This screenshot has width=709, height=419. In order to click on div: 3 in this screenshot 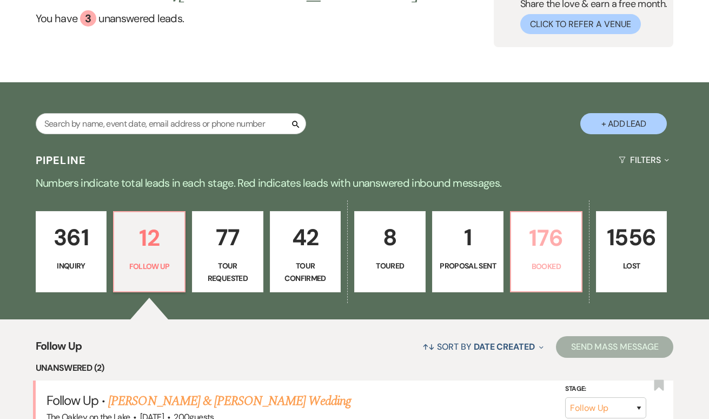, I will do `click(88, 18)`.